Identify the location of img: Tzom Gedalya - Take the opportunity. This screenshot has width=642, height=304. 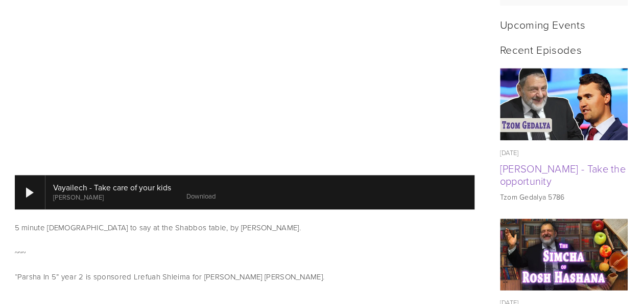
(564, 104).